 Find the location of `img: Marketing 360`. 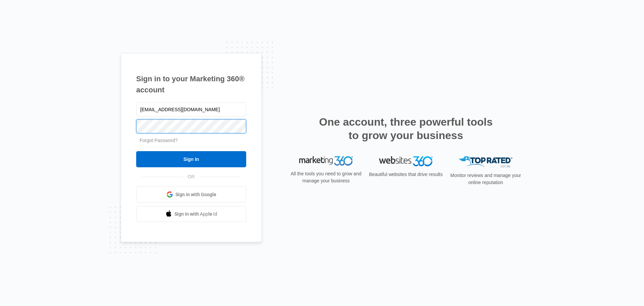

img: Marketing 360 is located at coordinates (326, 161).